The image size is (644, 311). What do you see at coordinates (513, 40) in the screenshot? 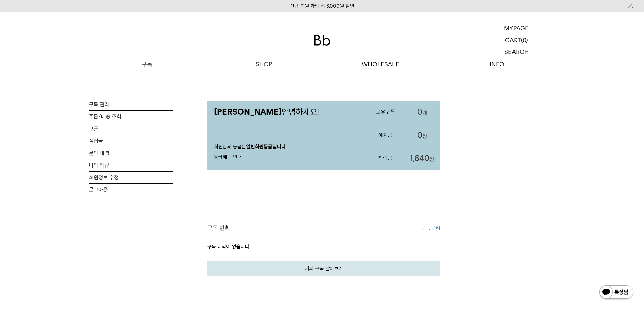
I see `p: CART` at bounding box center [513, 40].